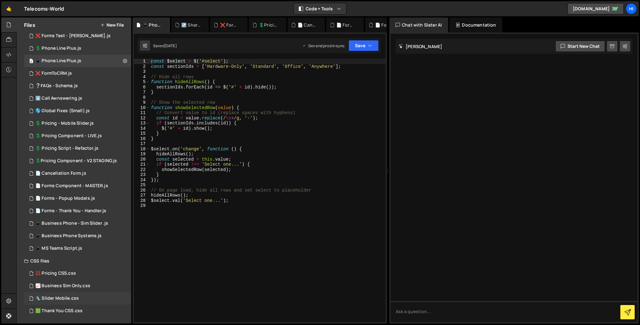 Image resolution: width=640 pixels, height=325 pixels. What do you see at coordinates (141, 128) in the screenshot?
I see `div: 14` at bounding box center [141, 128].